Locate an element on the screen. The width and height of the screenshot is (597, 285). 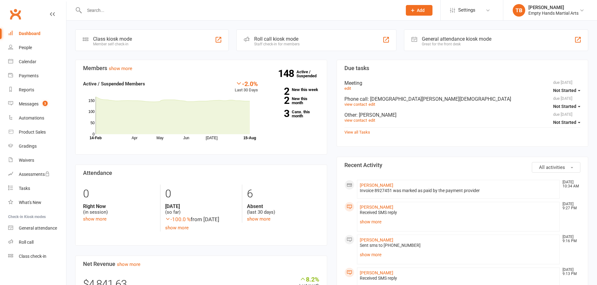
div: Class kiosk mode is located at coordinates (112, 39).